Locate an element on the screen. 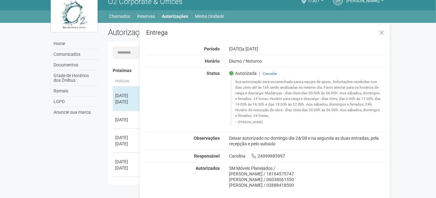 The image size is (436, 198). strong: Observações is located at coordinates (207, 138).